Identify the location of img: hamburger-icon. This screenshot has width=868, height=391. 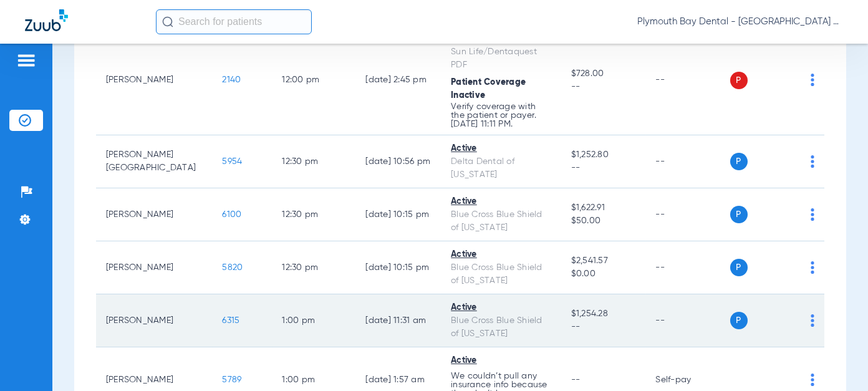
(27, 60).